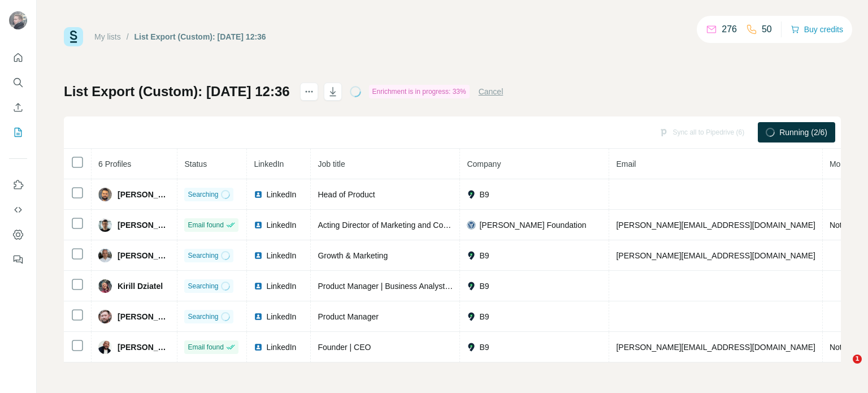 The image size is (868, 393). Describe the element at coordinates (115, 164) in the screenshot. I see `span: 6 Profiles` at that location.